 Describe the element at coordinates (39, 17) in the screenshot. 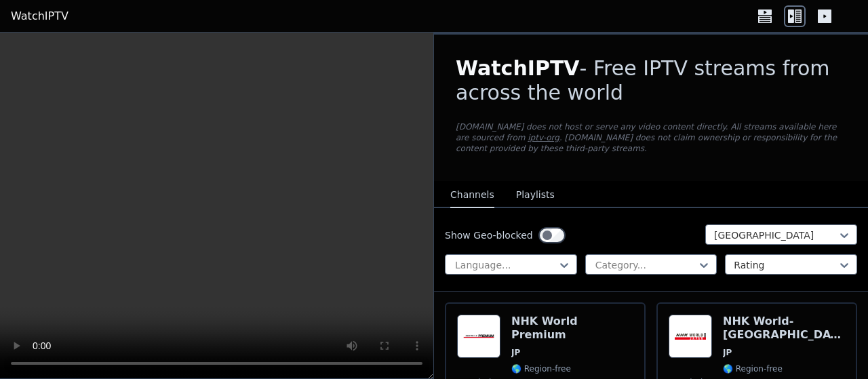

I see `a: WatchIPTV` at that location.